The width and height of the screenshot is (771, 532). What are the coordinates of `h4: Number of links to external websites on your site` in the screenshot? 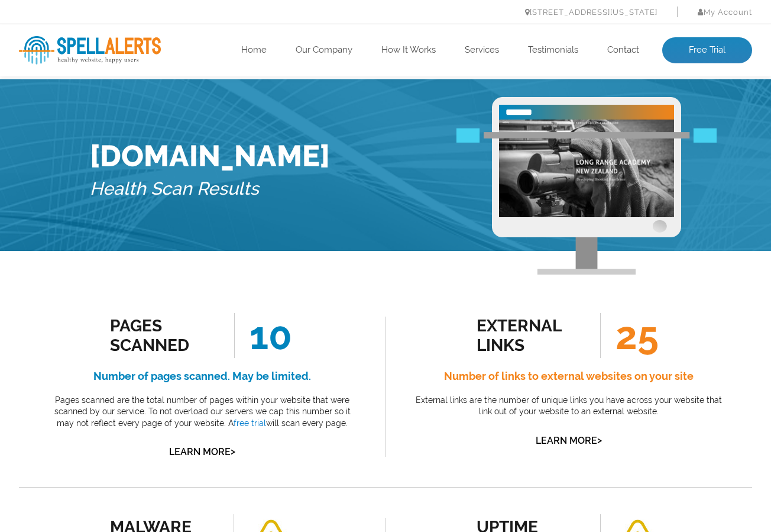 It's located at (569, 376).